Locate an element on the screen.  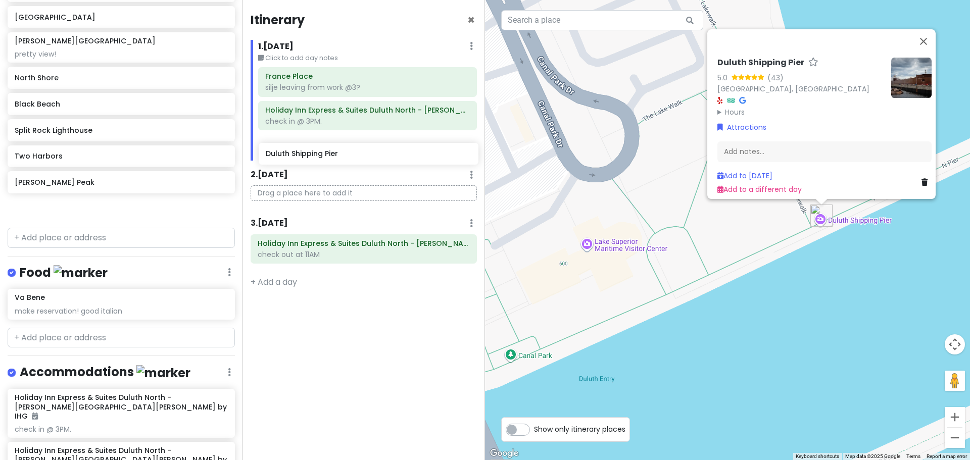
h4: Food is located at coordinates (64, 273).